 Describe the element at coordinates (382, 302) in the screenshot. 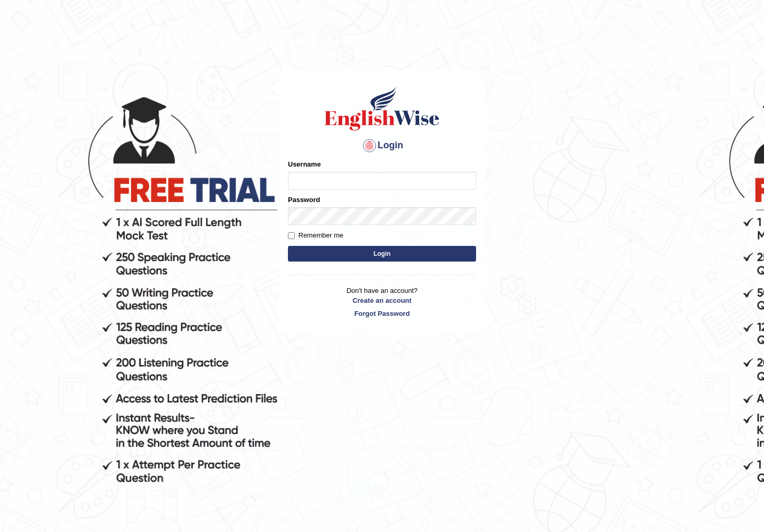

I see `p: Don't have an account?` at that location.